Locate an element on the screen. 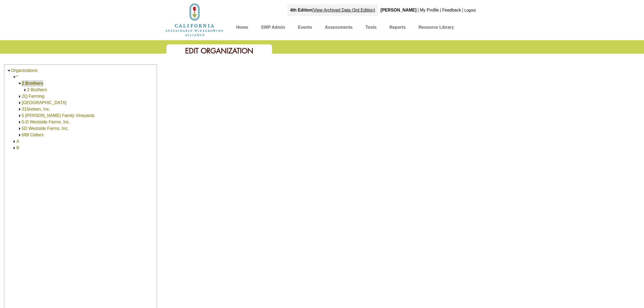 This screenshot has height=308, width=644. img: logo_cswa2x.png is located at coordinates (195, 20).